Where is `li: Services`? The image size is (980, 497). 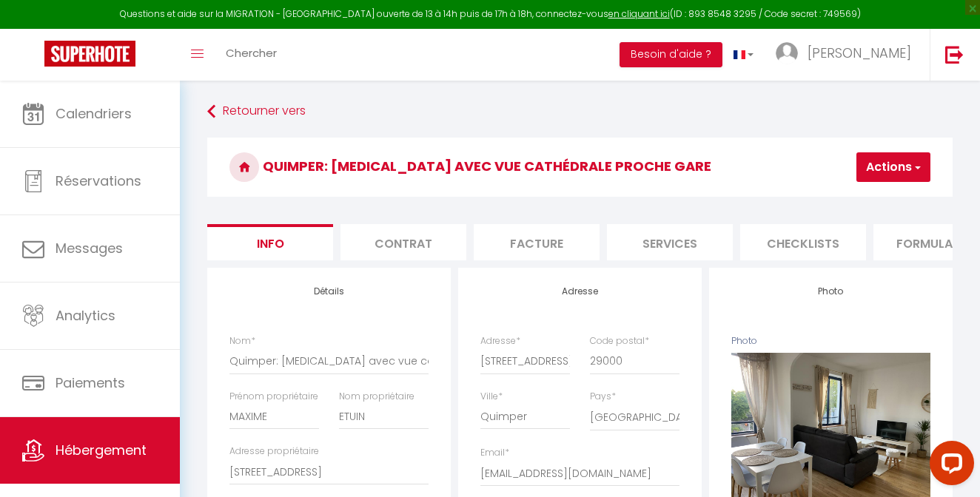 li: Services is located at coordinates (670, 242).